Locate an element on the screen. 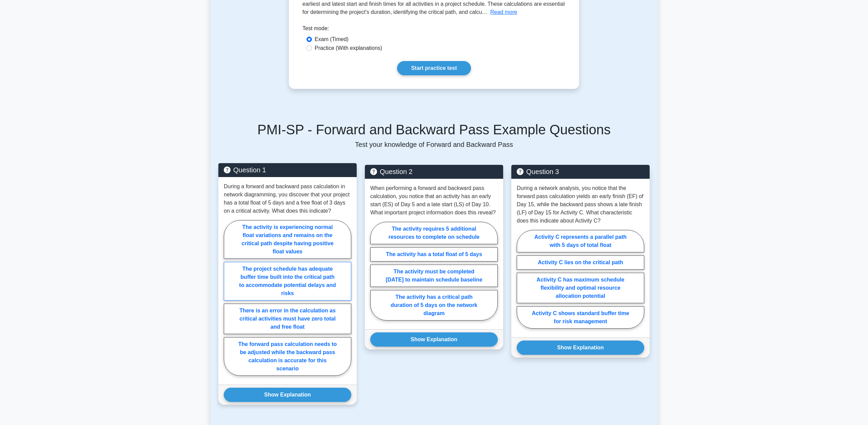 The width and height of the screenshot is (868, 425). label: Exam (Timed) is located at coordinates (331, 40).